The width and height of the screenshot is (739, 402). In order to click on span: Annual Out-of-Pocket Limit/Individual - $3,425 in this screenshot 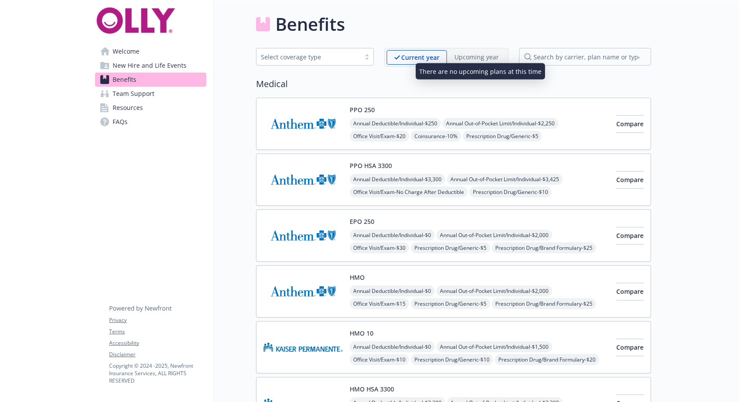, I will do `click(504, 179)`.